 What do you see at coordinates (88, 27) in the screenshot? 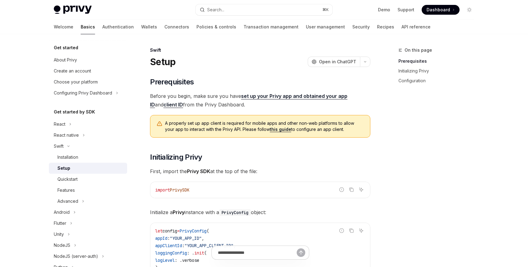
I see `a: Basics` at bounding box center [88, 27].